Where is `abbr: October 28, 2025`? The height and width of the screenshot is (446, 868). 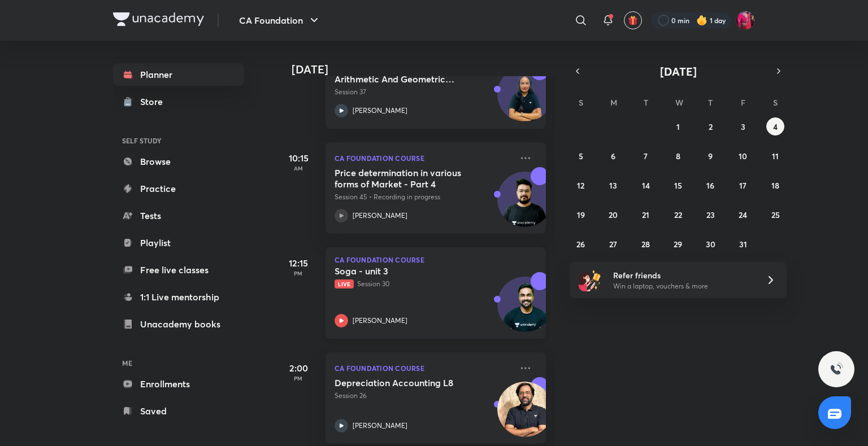
abbr: October 28, 2025 is located at coordinates (645, 244).